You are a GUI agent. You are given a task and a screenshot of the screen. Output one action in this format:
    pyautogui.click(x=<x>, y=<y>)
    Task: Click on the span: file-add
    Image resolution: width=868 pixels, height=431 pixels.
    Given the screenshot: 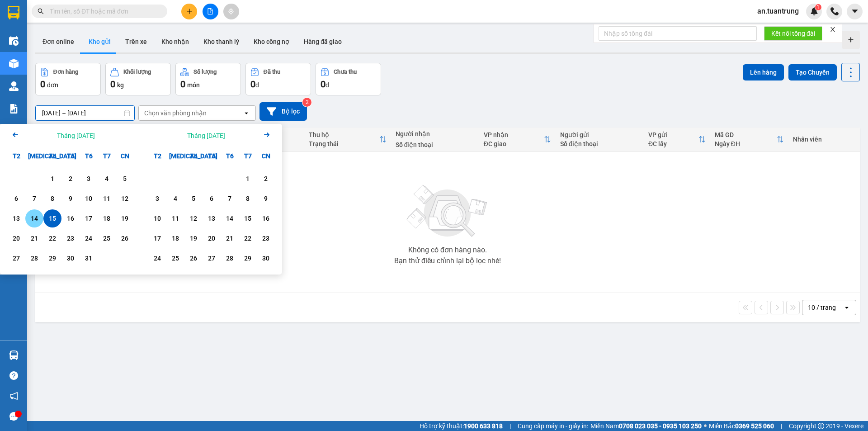 What is the action you would take?
    pyautogui.click(x=211, y=11)
    